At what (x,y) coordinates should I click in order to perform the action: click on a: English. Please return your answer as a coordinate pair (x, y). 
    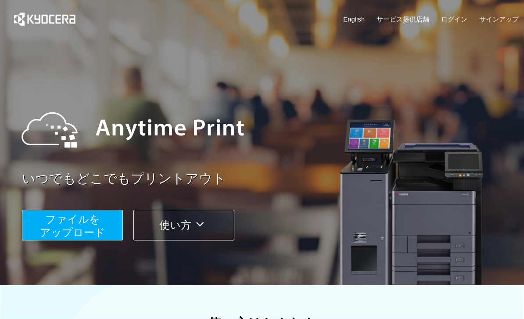
    Looking at the image, I should click on (353, 19).